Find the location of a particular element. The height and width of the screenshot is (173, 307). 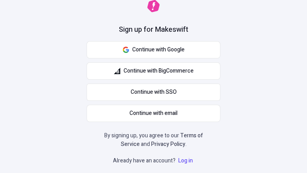

p: By signing up, you agree to our and . is located at coordinates (153, 140).